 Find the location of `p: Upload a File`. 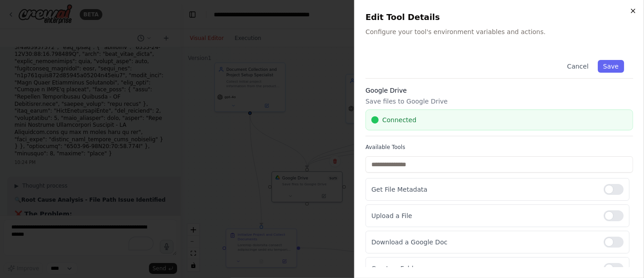

p: Upload a File is located at coordinates (483, 216).